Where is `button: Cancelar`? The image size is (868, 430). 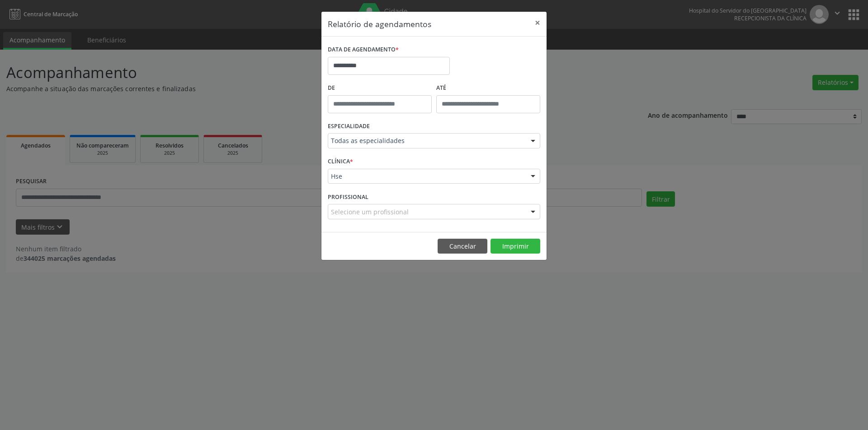 button: Cancelar is located at coordinates (462, 247).